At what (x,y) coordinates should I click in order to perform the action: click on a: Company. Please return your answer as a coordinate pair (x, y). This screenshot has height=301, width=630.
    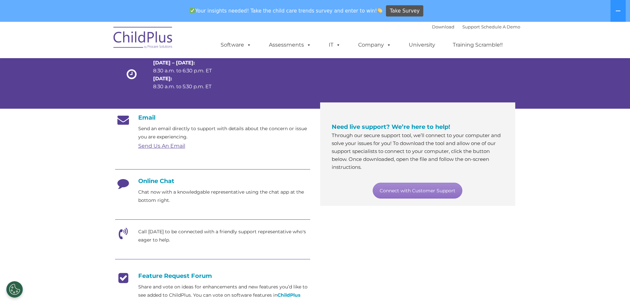
    Looking at the image, I should click on (375, 45).